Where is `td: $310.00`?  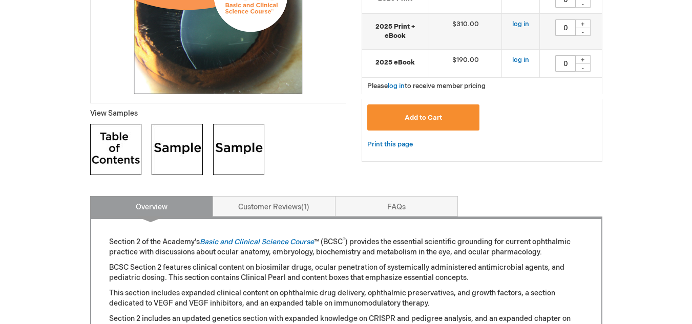 td: $310.00 is located at coordinates (465, 31).